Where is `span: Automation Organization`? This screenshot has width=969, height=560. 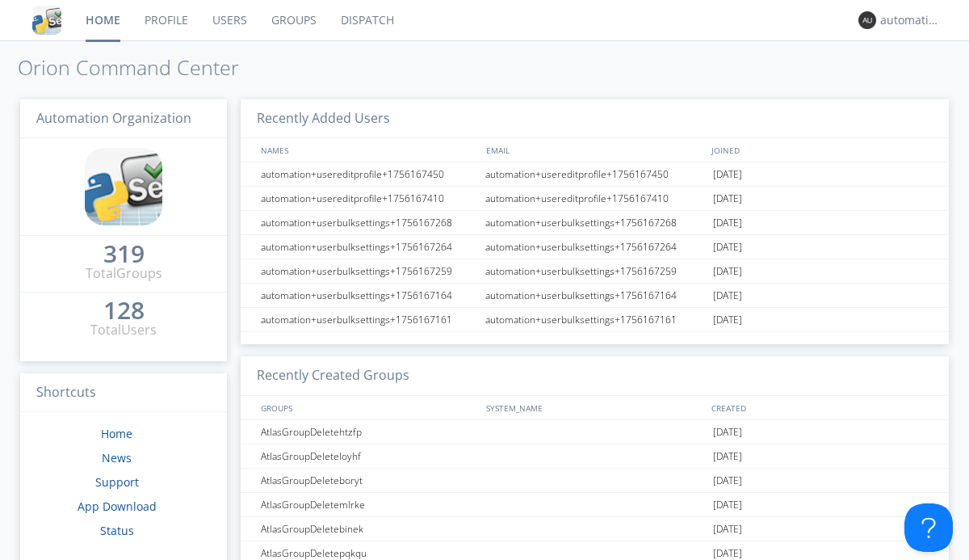 span: Automation Organization is located at coordinates (113, 118).